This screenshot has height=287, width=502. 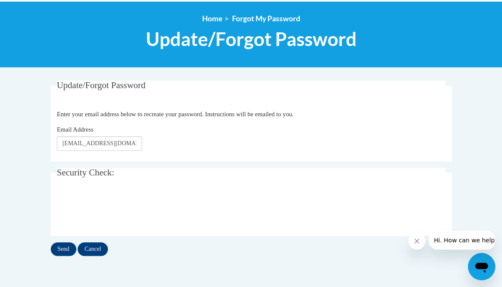 I want to click on span: Security Check:, so click(x=85, y=173).